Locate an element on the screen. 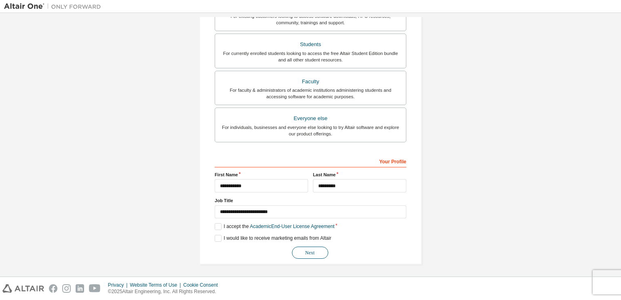 This screenshot has width=621, height=300. img: linkedin.svg is located at coordinates (80, 288).